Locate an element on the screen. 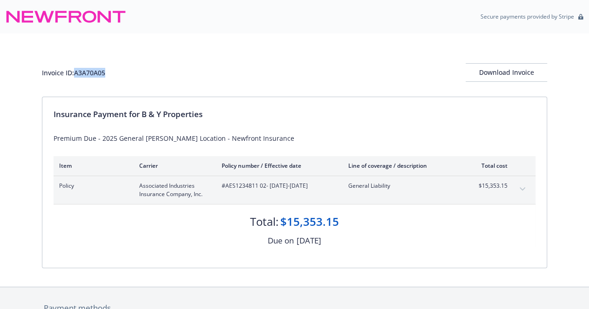 The height and width of the screenshot is (309, 589). span: General Liability is located at coordinates (403, 186).